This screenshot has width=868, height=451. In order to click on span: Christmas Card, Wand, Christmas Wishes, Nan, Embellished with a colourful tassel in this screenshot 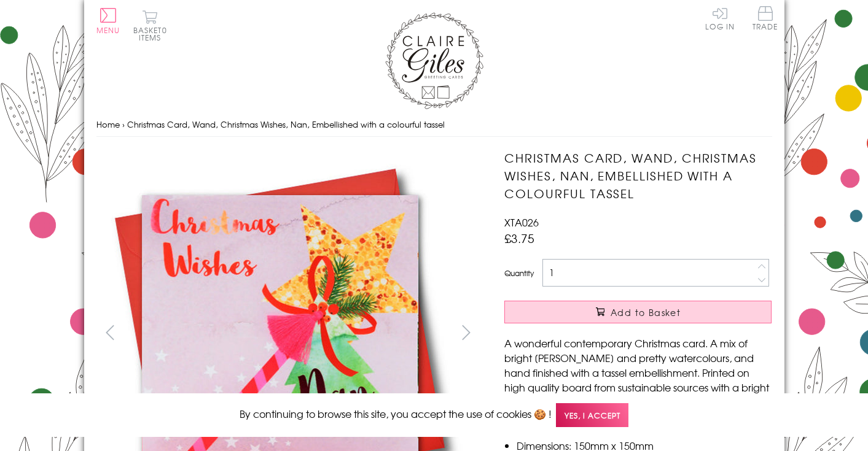, I will do `click(286, 124)`.